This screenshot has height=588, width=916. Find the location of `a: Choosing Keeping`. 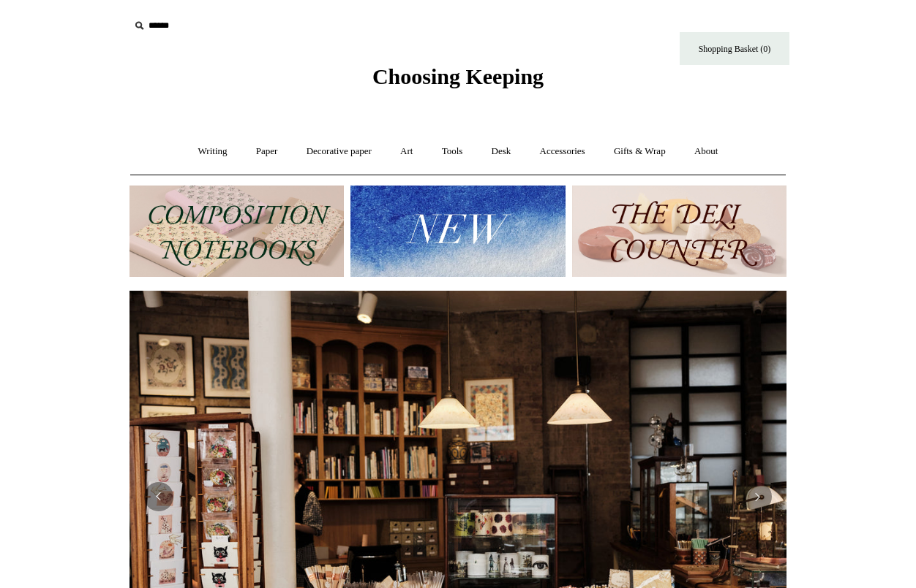

a: Choosing Keeping is located at coordinates (458, 81).